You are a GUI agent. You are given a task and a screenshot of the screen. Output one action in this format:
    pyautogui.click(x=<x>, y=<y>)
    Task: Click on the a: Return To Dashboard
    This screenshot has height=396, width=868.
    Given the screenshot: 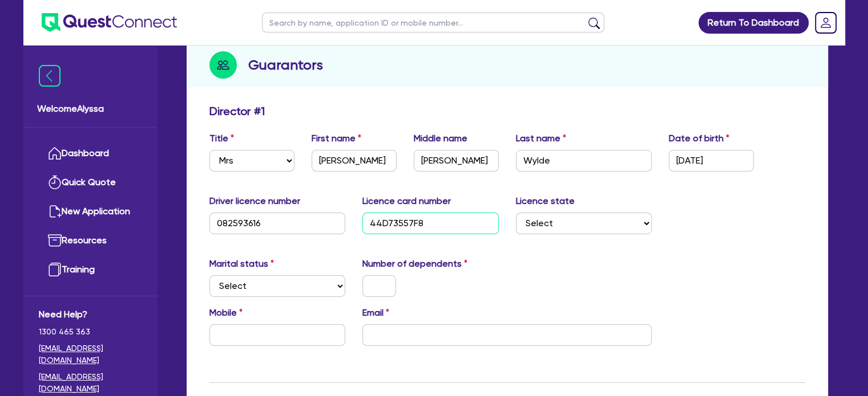 What is the action you would take?
    pyautogui.click(x=753, y=23)
    